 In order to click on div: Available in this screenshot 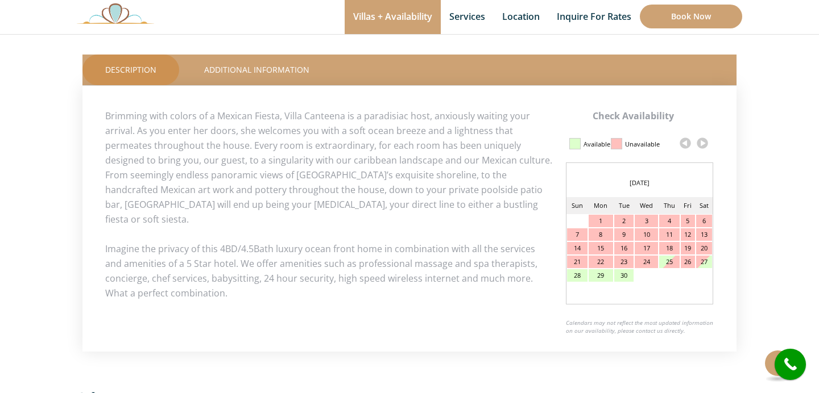, I will do `click(596, 144)`.